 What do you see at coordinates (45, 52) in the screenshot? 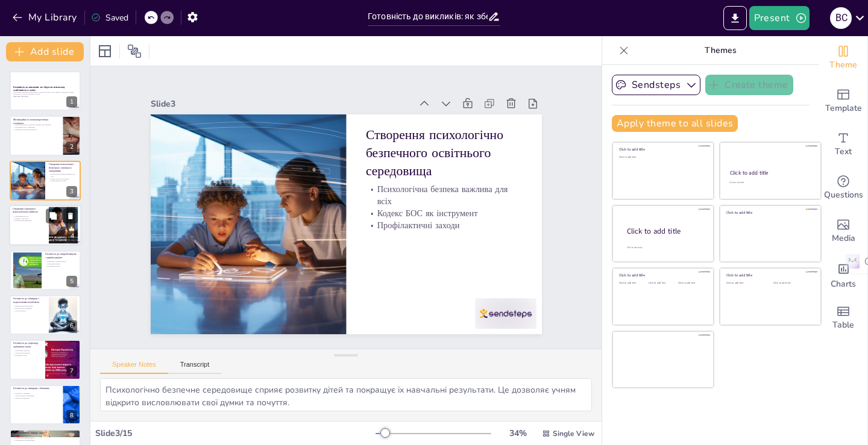
I see `button: Add slide` at bounding box center [45, 52].